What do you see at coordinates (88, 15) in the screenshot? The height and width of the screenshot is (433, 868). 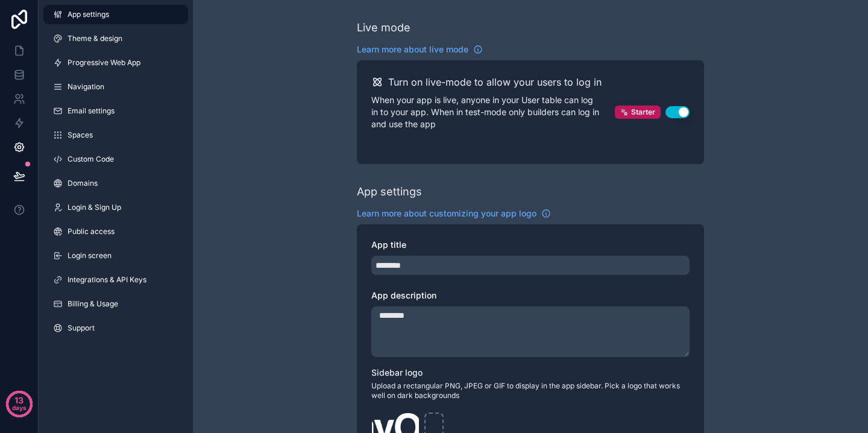 I see `span: App settings` at bounding box center [88, 15].